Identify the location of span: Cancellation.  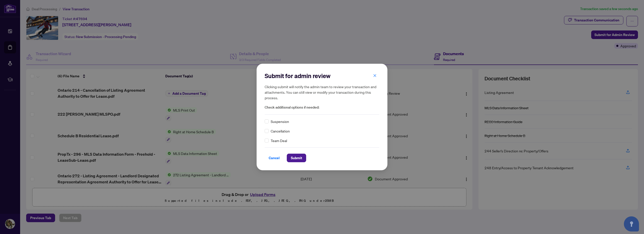
(280, 131).